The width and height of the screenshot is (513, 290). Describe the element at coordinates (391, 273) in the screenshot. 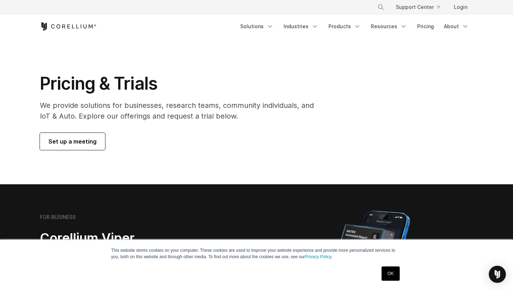

I see `a: OK` at that location.